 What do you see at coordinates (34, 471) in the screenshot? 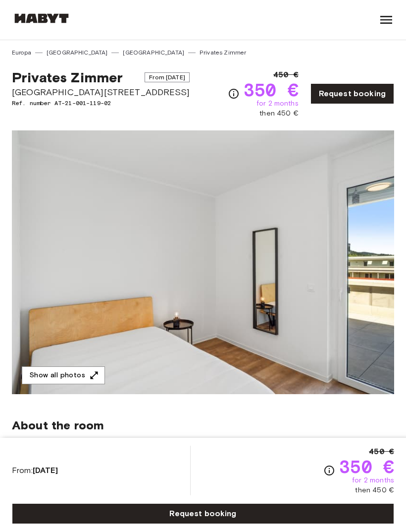
I see `span: From:` at bounding box center [34, 471].